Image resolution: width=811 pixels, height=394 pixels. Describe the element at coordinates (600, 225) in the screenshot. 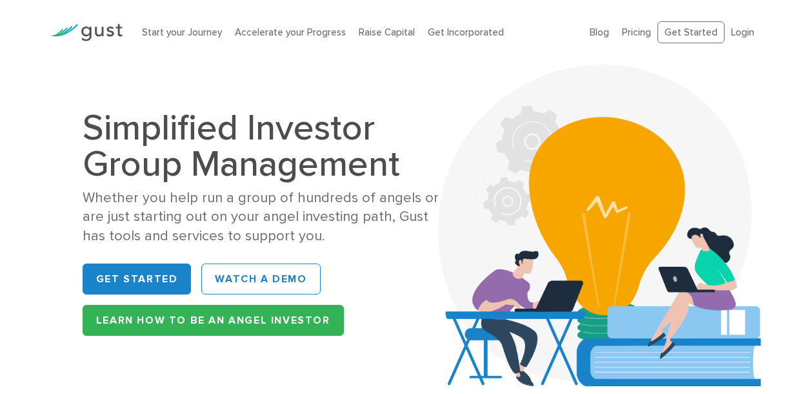

I see `img: Aca 2023 Hero Bg` at that location.